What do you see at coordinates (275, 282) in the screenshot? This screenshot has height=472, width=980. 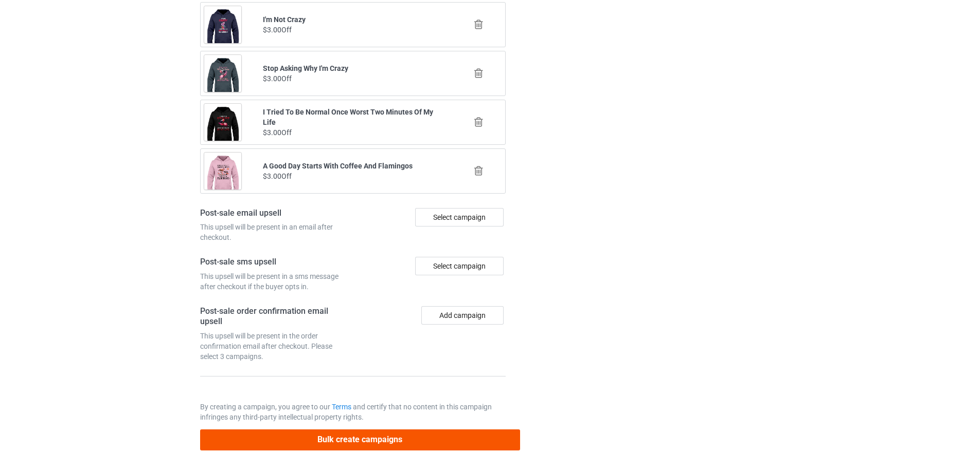 I see `div: This upsell will be present in a sms message after checkout if the buyer opts in.` at bounding box center [275, 282].